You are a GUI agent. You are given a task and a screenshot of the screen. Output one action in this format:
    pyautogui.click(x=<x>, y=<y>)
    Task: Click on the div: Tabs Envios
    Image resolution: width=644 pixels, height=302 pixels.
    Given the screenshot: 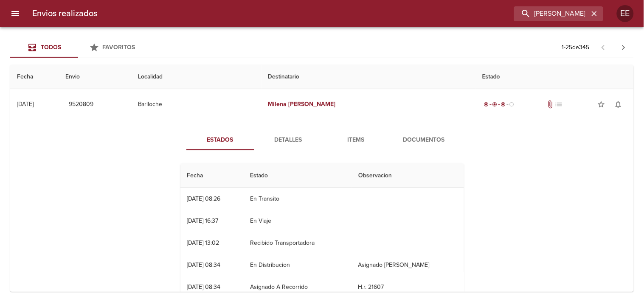 What is the action you would take?
    pyautogui.click(x=78, y=47)
    